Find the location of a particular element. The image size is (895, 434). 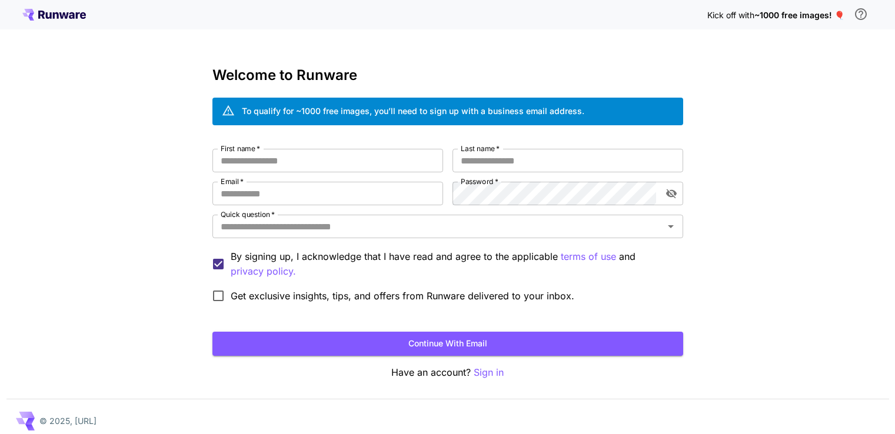

span: Get exclusive insights, tips, and offers from Runware delivered to your inbox. is located at coordinates (402, 296).